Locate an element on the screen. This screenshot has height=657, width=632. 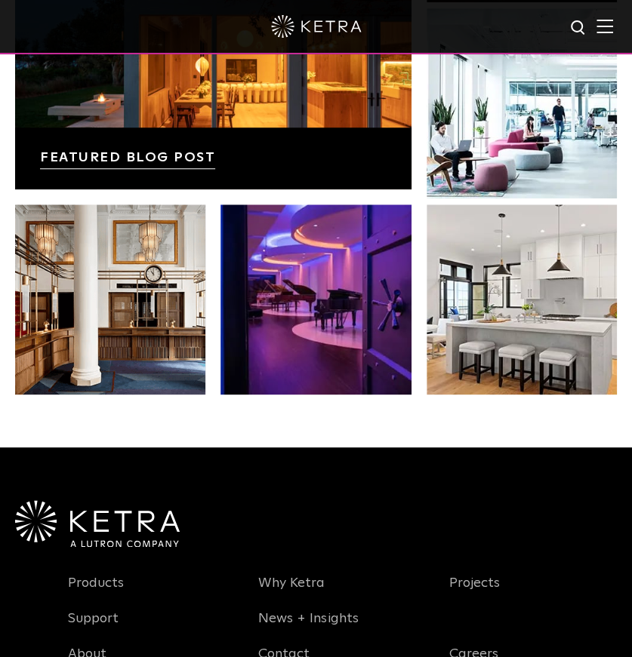
img: Ketra-aLutronCo_White_RGB is located at coordinates (97, 524).